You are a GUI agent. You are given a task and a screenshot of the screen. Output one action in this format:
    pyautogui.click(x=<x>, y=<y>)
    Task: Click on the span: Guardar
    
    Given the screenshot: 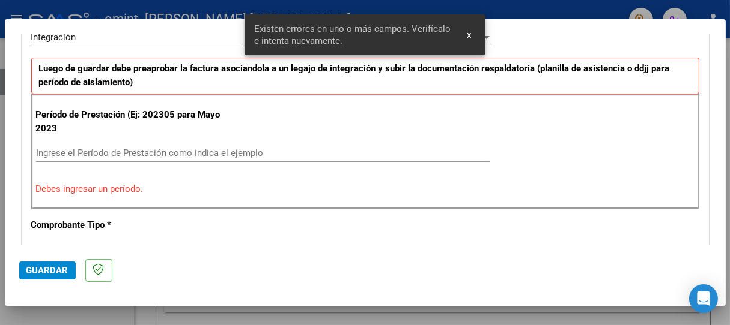 What is the action you would take?
    pyautogui.click(x=47, y=271)
    